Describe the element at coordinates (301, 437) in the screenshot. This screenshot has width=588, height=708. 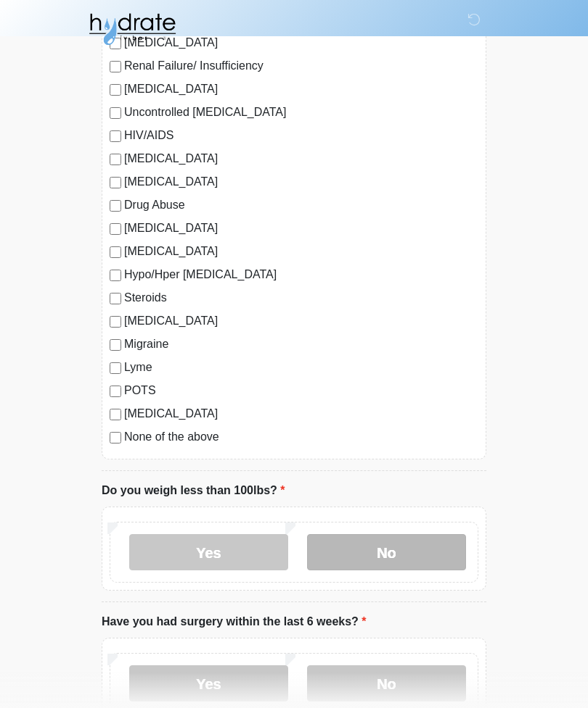
I see `label: None of the above` at that location.